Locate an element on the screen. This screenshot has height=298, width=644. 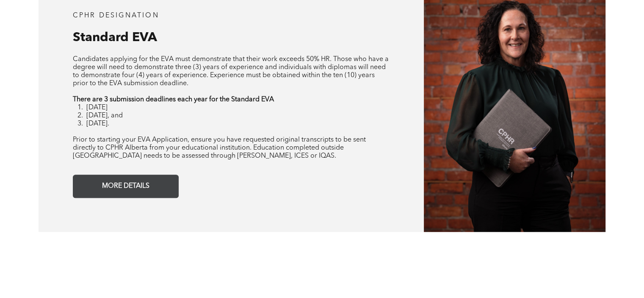
span: Prior to starting your EVA Application, ensure you have requested original transcripts to be sent... is located at coordinates (219, 148).